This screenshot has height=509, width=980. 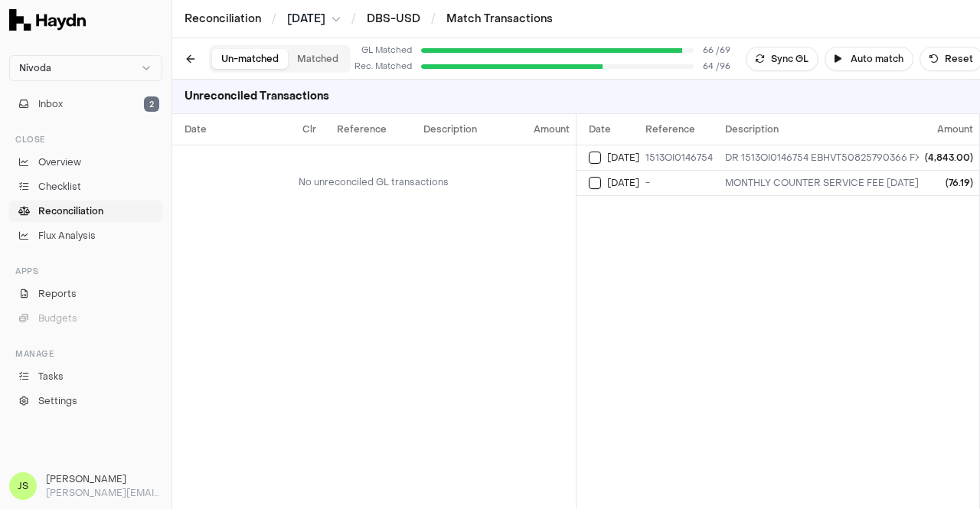 I want to click on span: Settings, so click(x=57, y=401).